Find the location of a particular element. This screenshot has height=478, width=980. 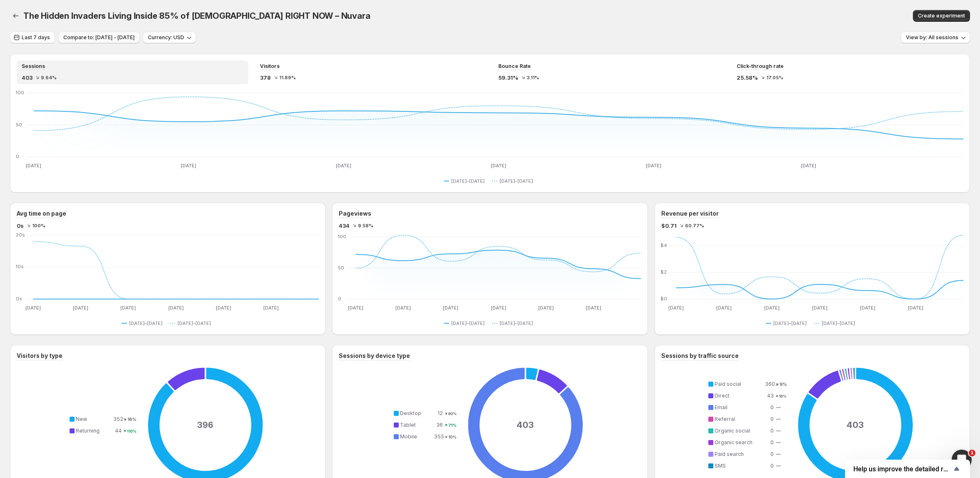

span: Organic search is located at coordinates (734, 442).